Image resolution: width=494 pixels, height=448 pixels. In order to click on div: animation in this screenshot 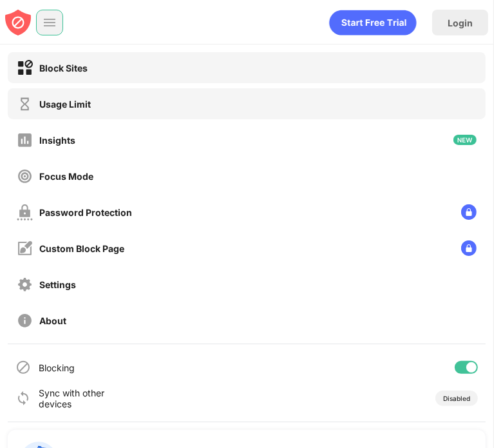, I will do `click(373, 23)`.